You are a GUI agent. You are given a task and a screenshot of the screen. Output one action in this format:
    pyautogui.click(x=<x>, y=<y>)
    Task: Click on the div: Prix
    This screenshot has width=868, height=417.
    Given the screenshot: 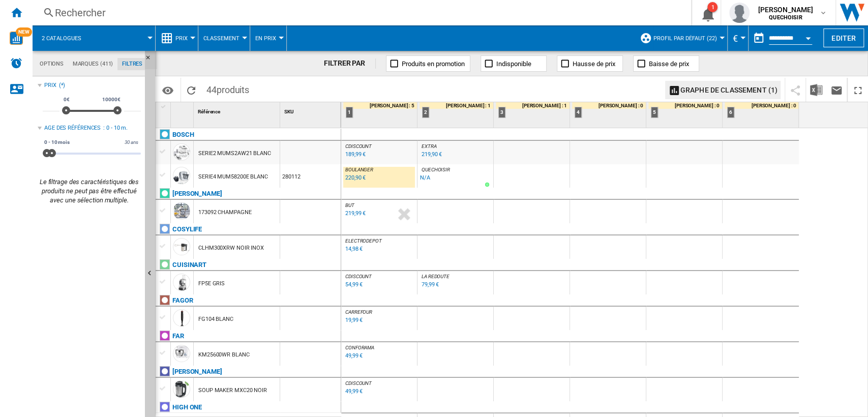 What is the action you would take?
    pyautogui.click(x=50, y=85)
    